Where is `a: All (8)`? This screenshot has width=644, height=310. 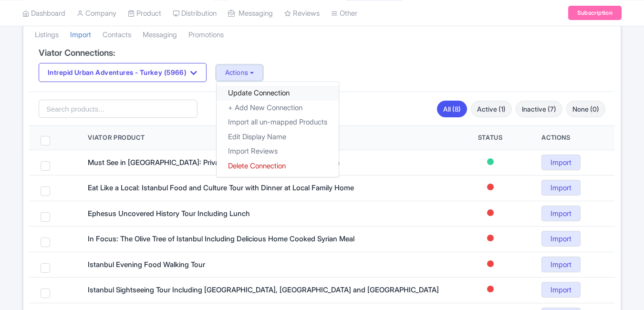
a: All (8) is located at coordinates (452, 109).